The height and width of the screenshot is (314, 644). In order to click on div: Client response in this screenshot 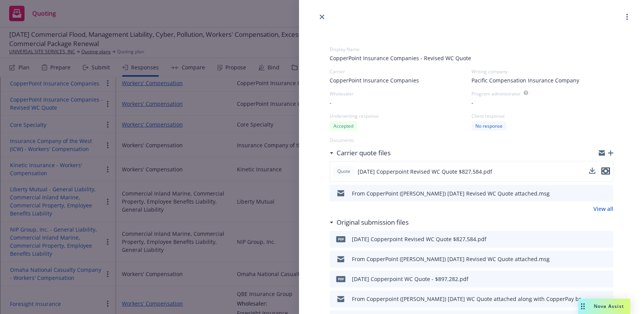, I will do `click(542, 116)`.